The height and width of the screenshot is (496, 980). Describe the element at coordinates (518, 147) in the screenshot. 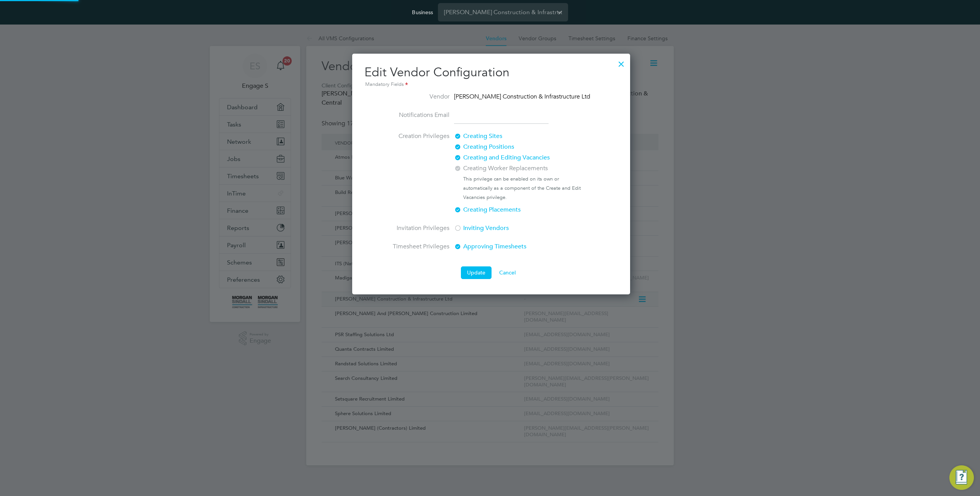

I see `label: Creating Positions` at that location.